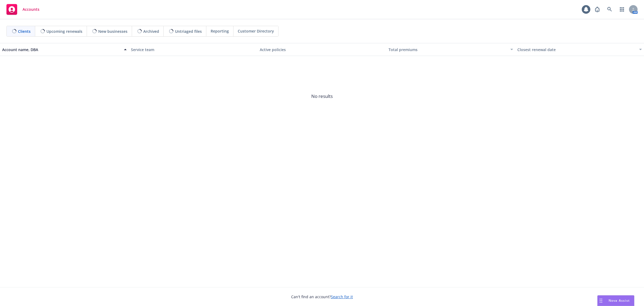 Image resolution: width=644 pixels, height=306 pixels. Describe the element at coordinates (448, 50) in the screenshot. I see `div: Total premiums` at that location.